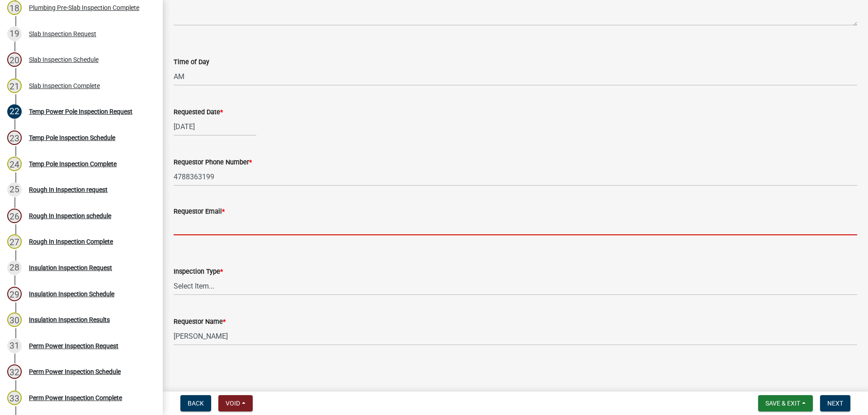 The width and height of the screenshot is (868, 415). Describe the element at coordinates (198, 212) in the screenshot. I see `label: Requestor Email` at that location.